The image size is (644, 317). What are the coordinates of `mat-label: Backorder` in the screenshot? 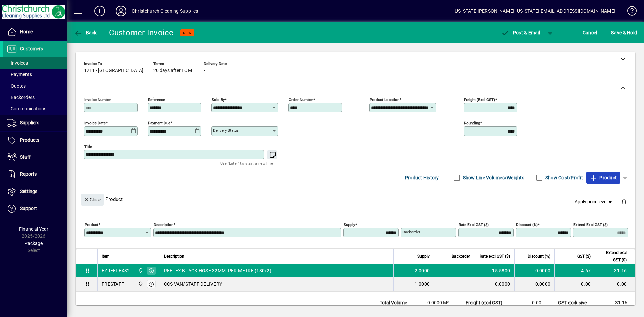 It's located at (411, 232).